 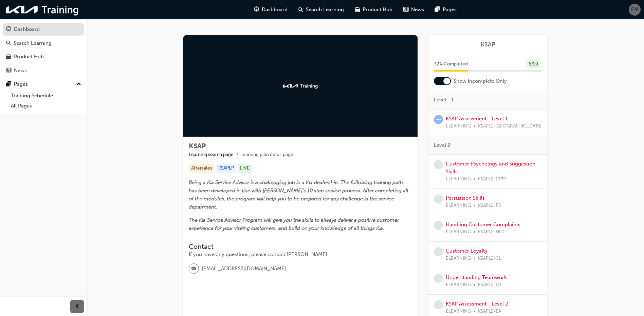 What do you see at coordinates (634, 9) in the screenshot?
I see `button: EM` at bounding box center [634, 9].